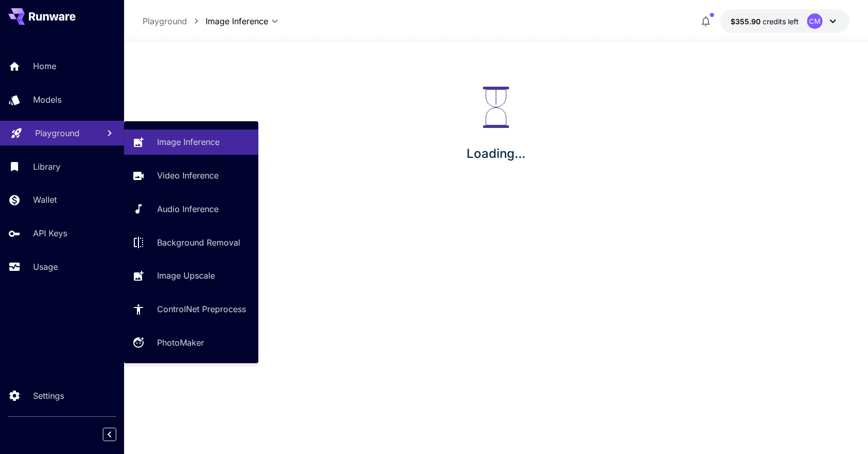  Describe the element at coordinates (198, 243) in the screenshot. I see `p: Background Removal` at that location.